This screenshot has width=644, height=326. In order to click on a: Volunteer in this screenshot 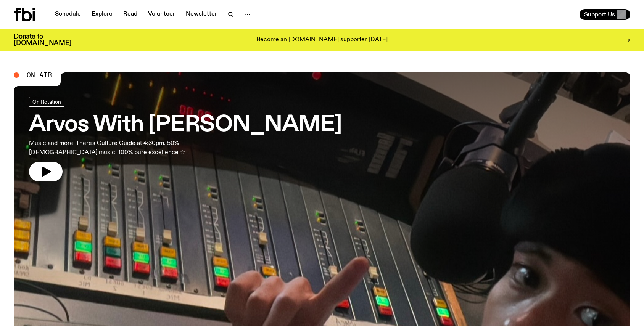, I will do `click(161, 15)`.